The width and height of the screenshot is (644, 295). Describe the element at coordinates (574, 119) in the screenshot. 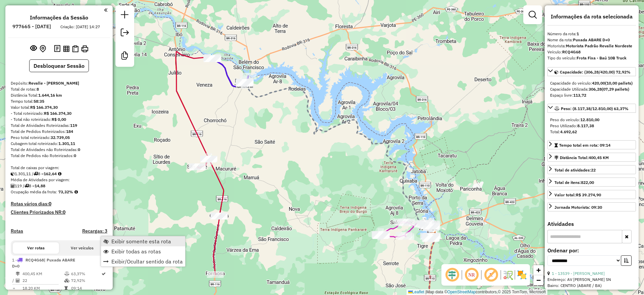

I see `span: Peso do veículo:` at that location.